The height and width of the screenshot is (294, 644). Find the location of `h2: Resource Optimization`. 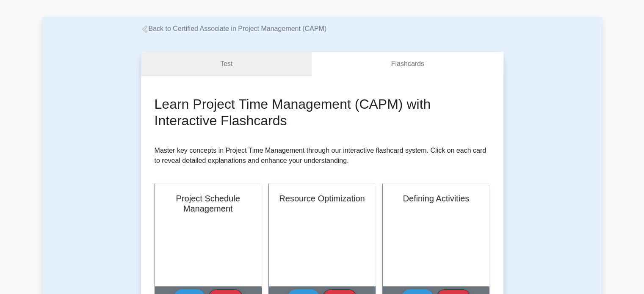

h2: Resource Optimization is located at coordinates (322, 198).